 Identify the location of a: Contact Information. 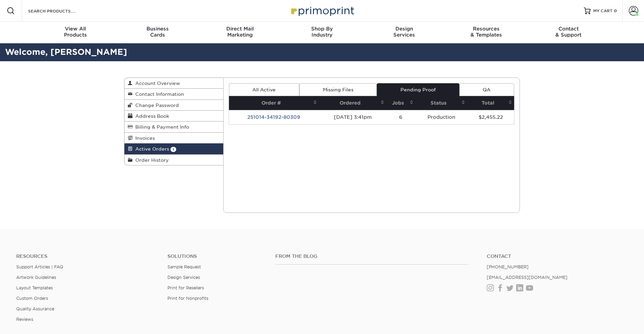
(174, 94).